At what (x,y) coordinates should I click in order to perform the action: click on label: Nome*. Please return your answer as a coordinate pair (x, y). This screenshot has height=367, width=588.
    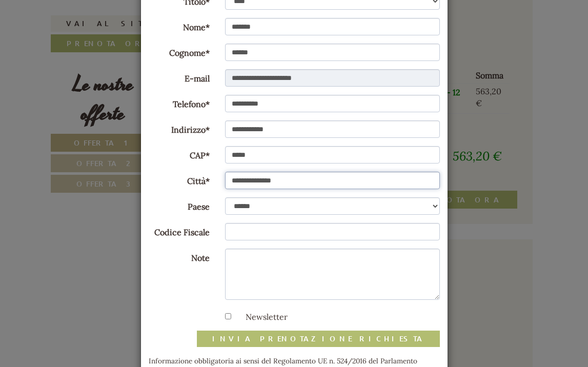
    Looking at the image, I should click on (180, 26).